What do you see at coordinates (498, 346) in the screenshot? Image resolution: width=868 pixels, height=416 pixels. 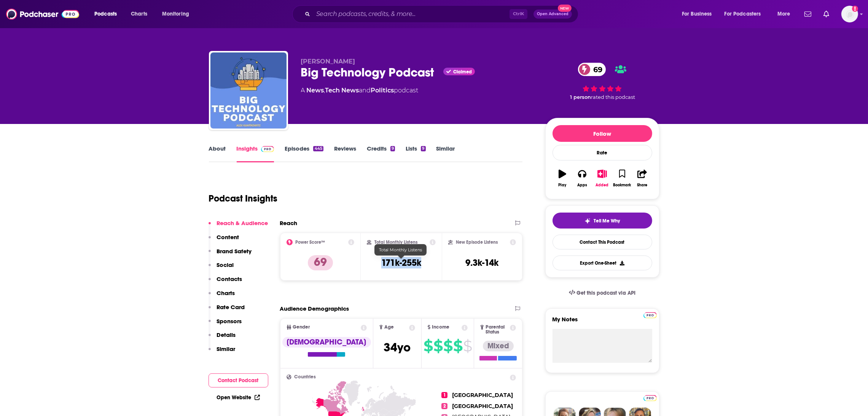 I see `div: Mixed` at bounding box center [498, 346].